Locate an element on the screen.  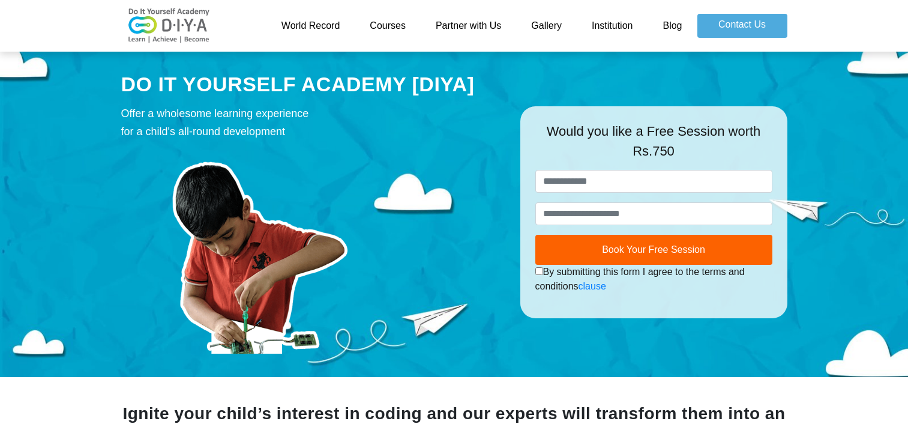
a: Partner with Us is located at coordinates (468, 26).